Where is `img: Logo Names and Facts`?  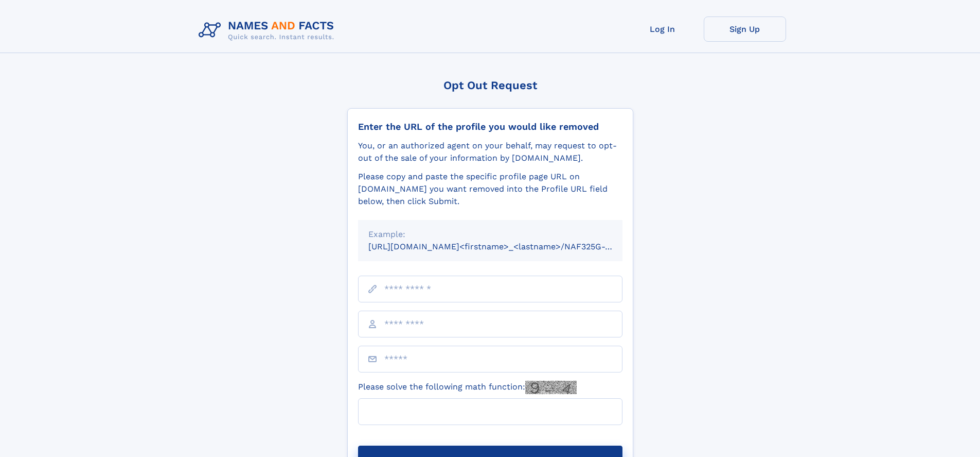 img: Logo Names and Facts is located at coordinates (268, 30).